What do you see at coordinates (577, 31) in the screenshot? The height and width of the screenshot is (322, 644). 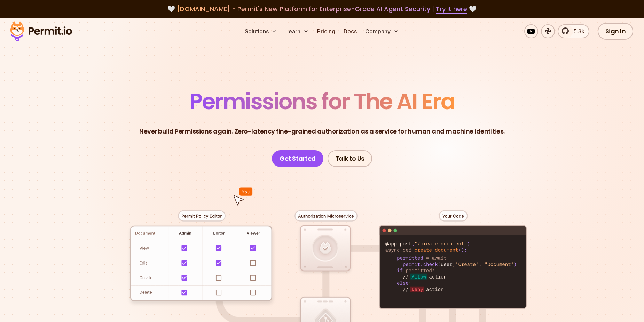 I see `span: 5.3k` at bounding box center [577, 31].